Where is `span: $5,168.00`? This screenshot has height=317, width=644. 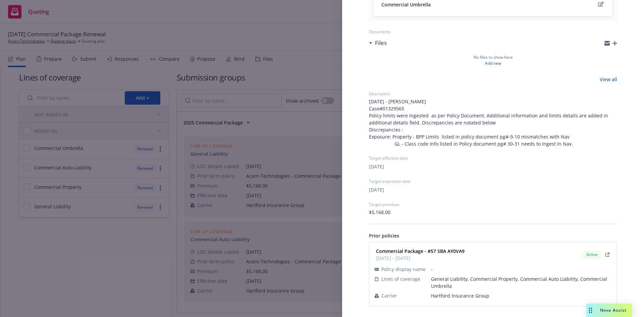
span: $5,168.00 is located at coordinates (380, 212).